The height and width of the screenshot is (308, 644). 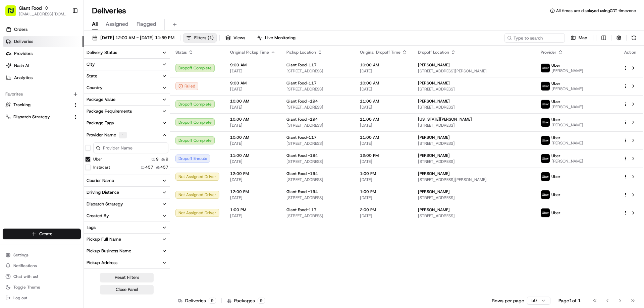 I want to click on span: Provider, so click(x=549, y=53).